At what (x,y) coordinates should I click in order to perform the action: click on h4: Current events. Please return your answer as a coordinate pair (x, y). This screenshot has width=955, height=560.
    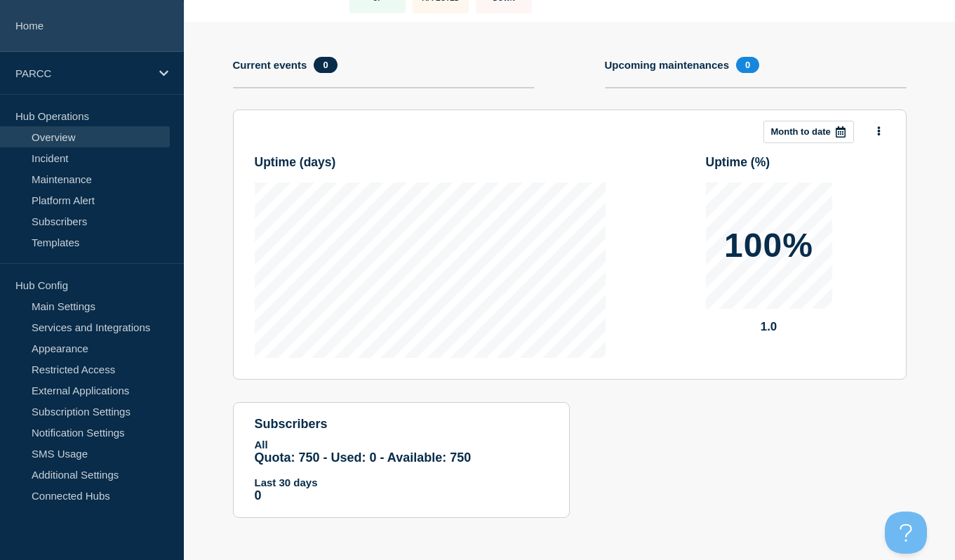
    Looking at the image, I should click on (270, 64).